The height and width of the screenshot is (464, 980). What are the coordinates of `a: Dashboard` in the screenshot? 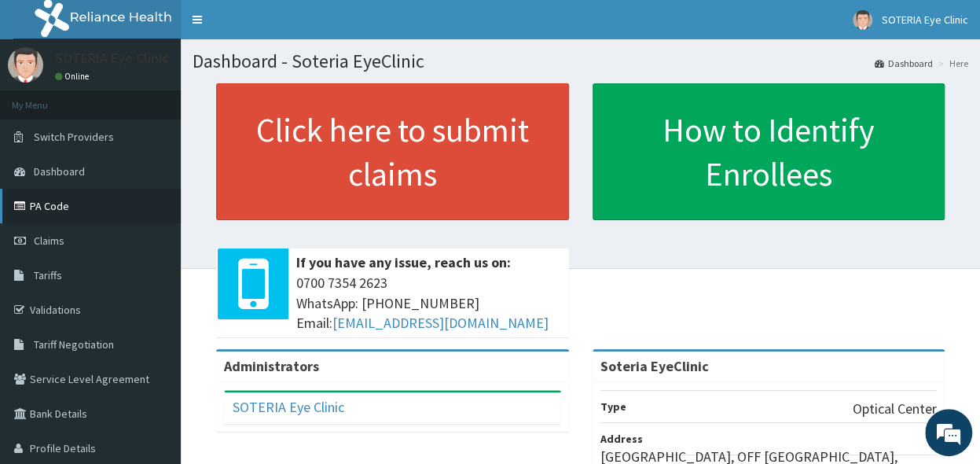 It's located at (904, 63).